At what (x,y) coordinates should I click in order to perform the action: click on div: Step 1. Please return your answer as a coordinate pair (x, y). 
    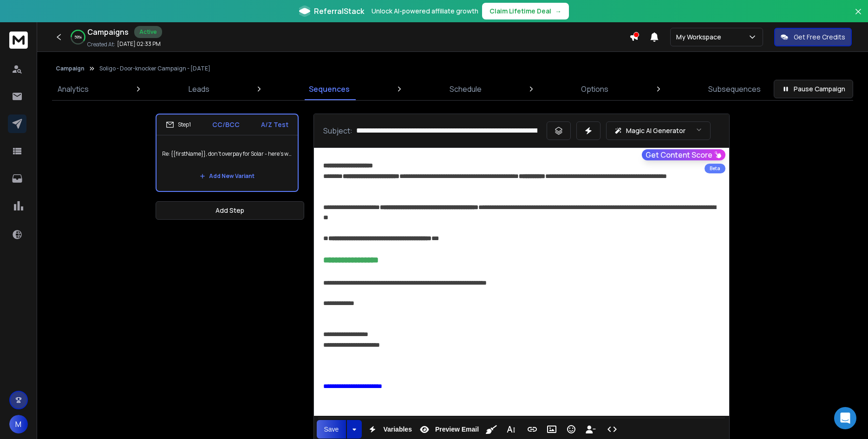
    Looking at the image, I should click on (178, 125).